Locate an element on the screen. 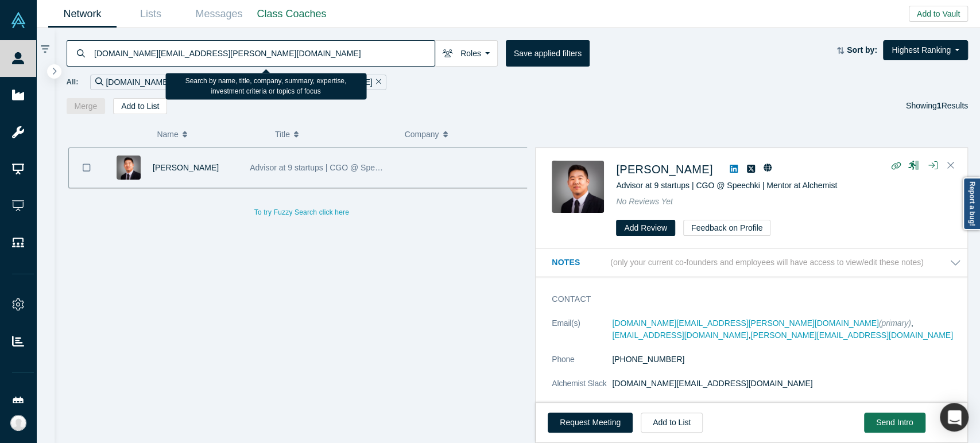  div: Showing is located at coordinates (937, 106).